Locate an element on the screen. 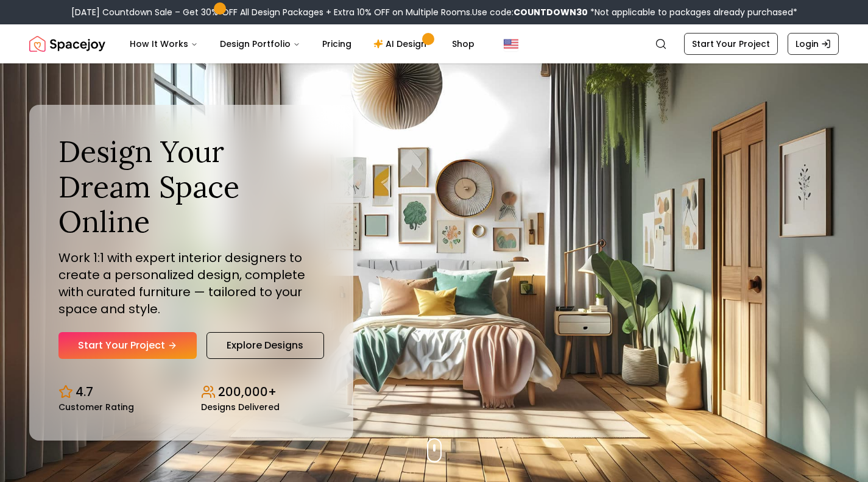 This screenshot has height=482, width=868. span: *Not applicable to packages already purchased* is located at coordinates (692, 12).